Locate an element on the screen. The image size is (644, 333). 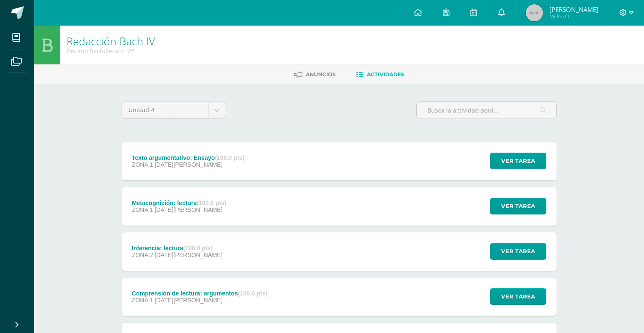
input: Busca la actividad aquí... is located at coordinates (486, 110).